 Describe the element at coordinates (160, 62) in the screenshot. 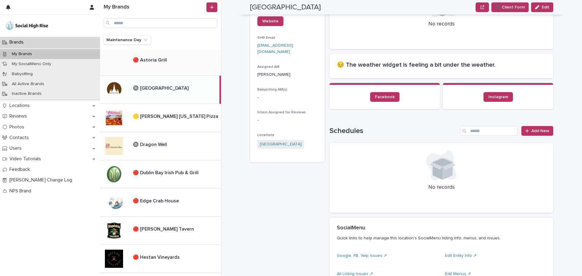

I see `a: 🔴 Astoria Grill🔴 Astoria Grill` at that location.